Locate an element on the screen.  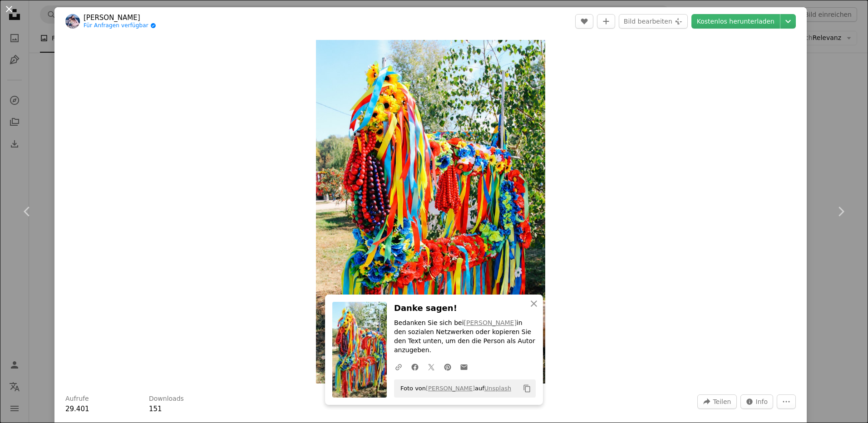
span: Info is located at coordinates (762, 402).